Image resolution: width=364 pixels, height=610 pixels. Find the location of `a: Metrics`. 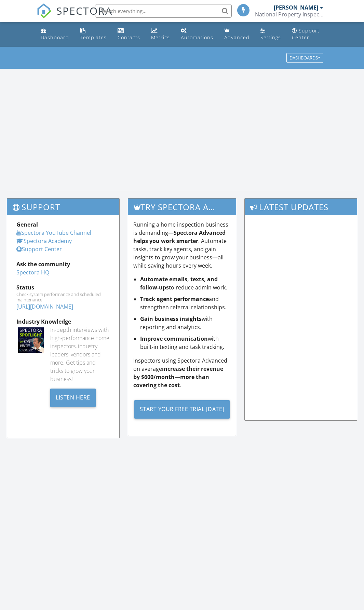

a: Metrics is located at coordinates (160, 34).